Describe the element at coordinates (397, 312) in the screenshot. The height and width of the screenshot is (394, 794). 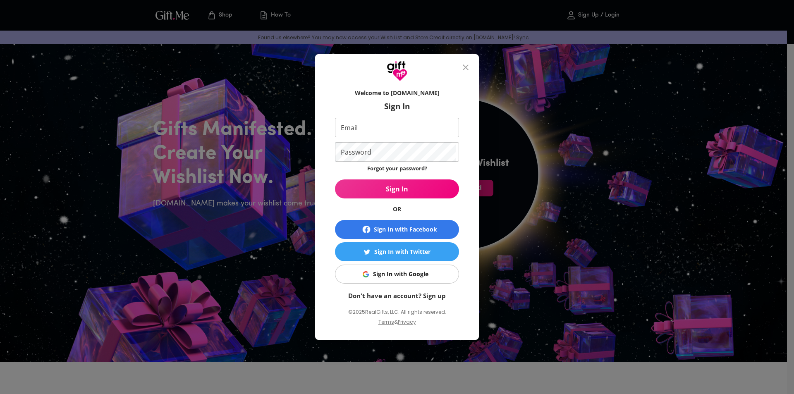
I see `p: © 2025 RealGifts, LLC. All rights reserved.` at that location.